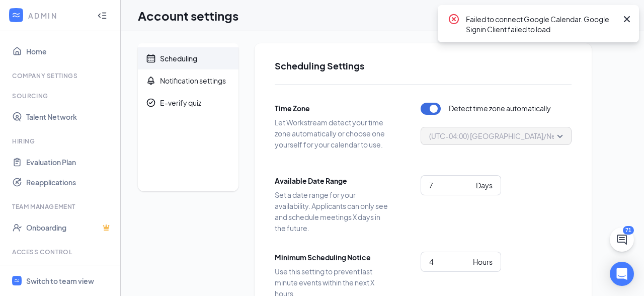 The image size is (644, 296). I want to click on div: Scheduling, so click(178, 58).